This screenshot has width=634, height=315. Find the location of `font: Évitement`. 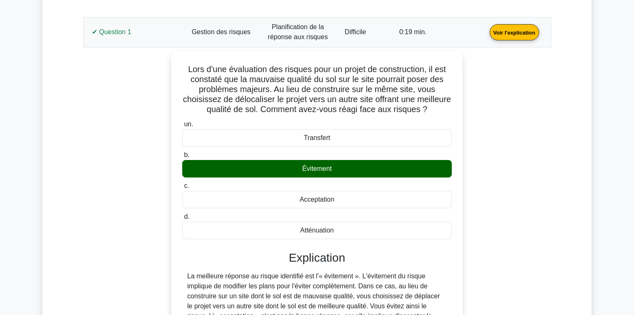

font: Évitement is located at coordinates (317, 168).